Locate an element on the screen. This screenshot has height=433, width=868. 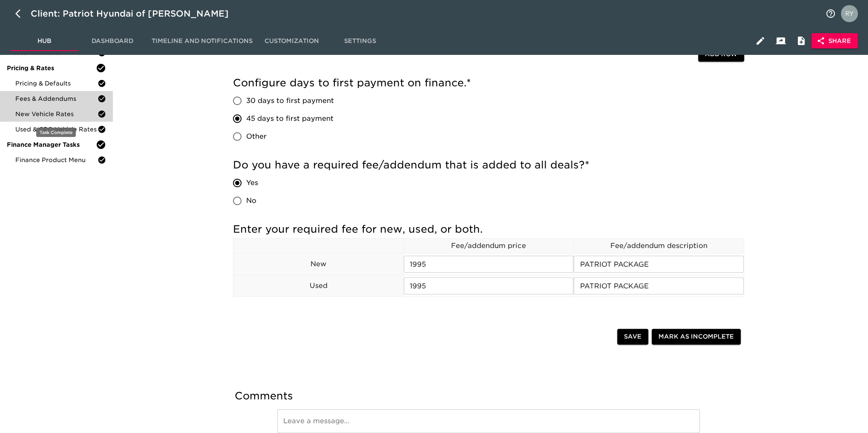
span: Yes is located at coordinates (252, 183).